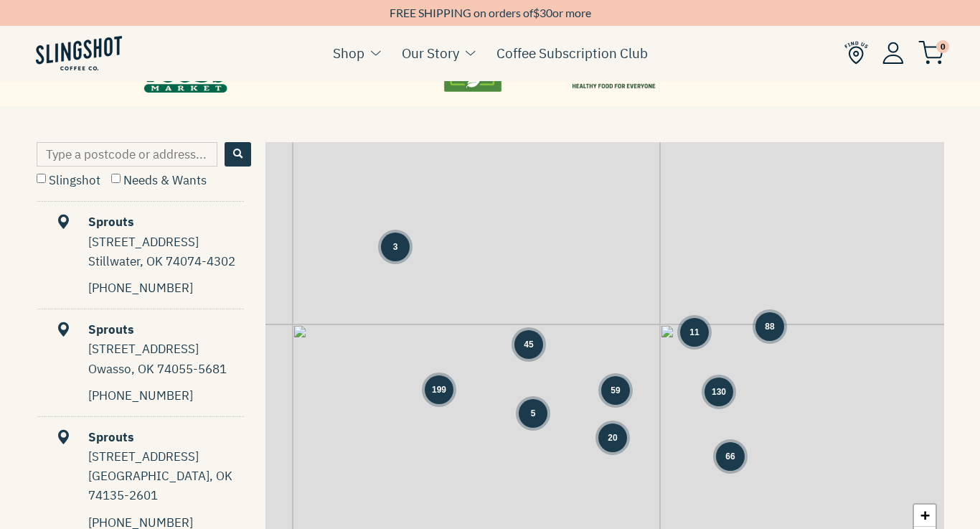  What do you see at coordinates (718, 391) in the screenshot?
I see `div: Group of 130 locations` at bounding box center [718, 391].